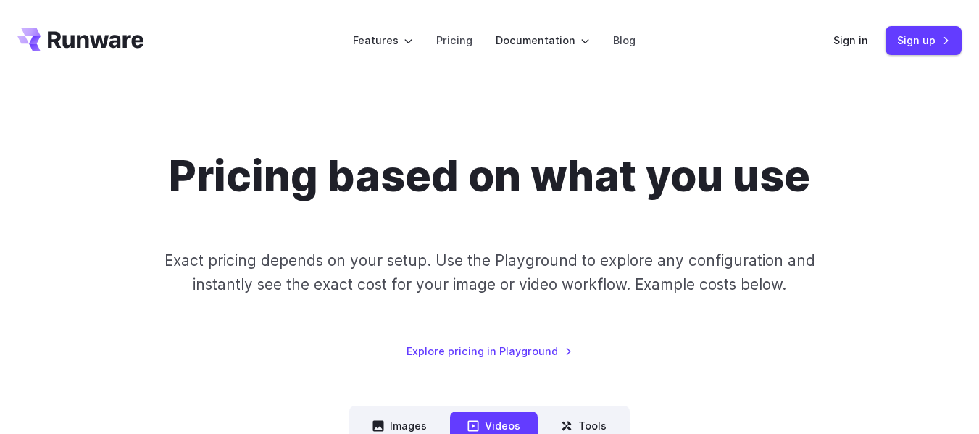 Image resolution: width=979 pixels, height=434 pixels. What do you see at coordinates (489, 273) in the screenshot?
I see `p: Exact pricing depends on your setup. Use the Playground to explore any configuration and instantl...` at bounding box center [489, 273].